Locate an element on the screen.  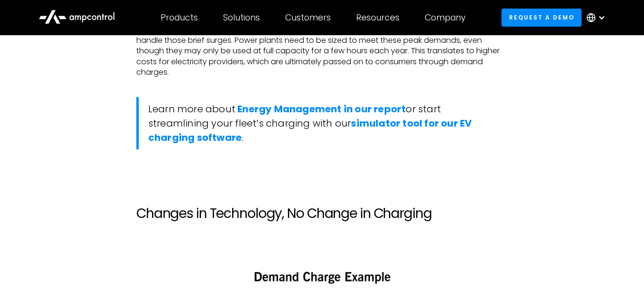
h2: Changes in Technology, No Change in Charging is located at coordinates (322, 214).